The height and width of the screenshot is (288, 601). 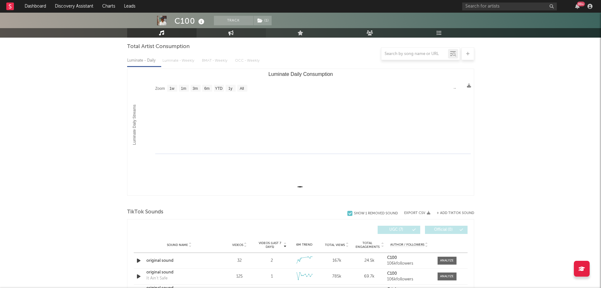 I want to click on input: Search for artists, so click(x=510, y=6).